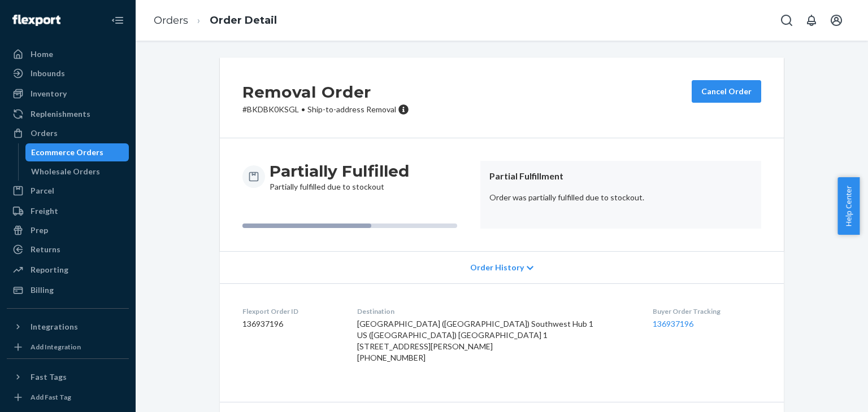  Describe the element at coordinates (620, 176) in the screenshot. I see `header: Partial Fulfillment` at that location.